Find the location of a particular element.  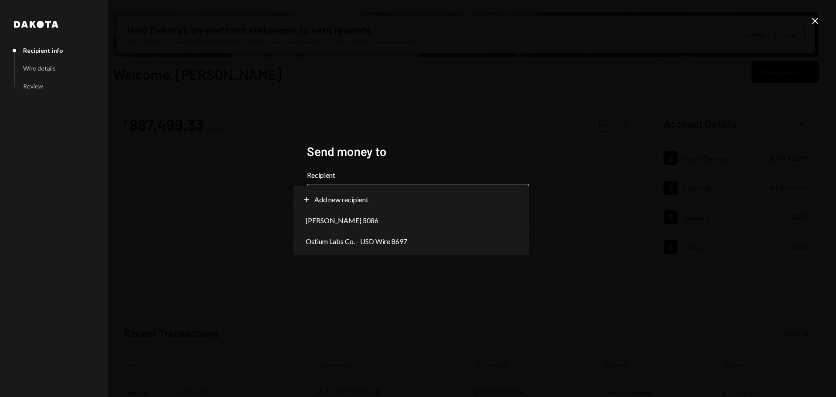

span: Add new recipient is located at coordinates (341, 199).